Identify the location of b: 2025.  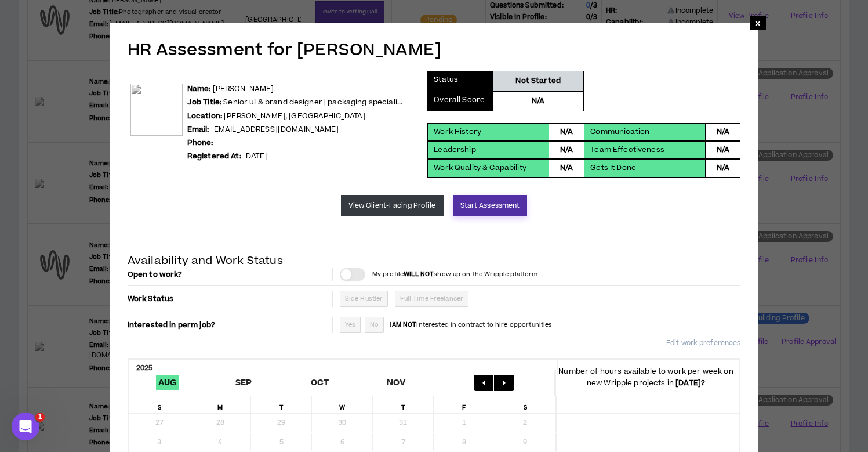
(144, 368).